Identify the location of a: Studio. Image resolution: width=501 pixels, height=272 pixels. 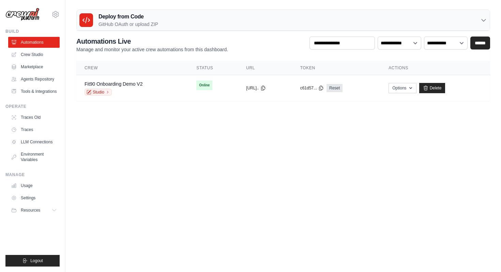
(98, 92).